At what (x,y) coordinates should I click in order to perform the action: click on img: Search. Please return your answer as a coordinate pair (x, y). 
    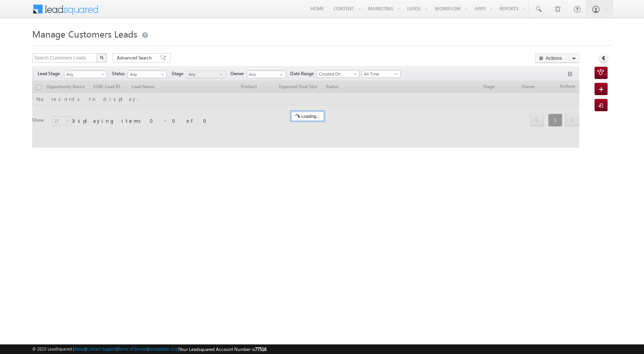
    Looking at the image, I should click on (102, 58).